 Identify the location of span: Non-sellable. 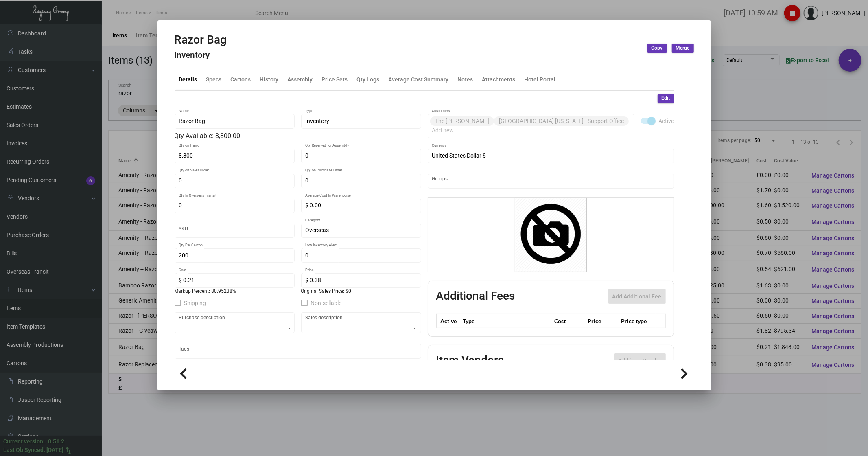
(327, 303).